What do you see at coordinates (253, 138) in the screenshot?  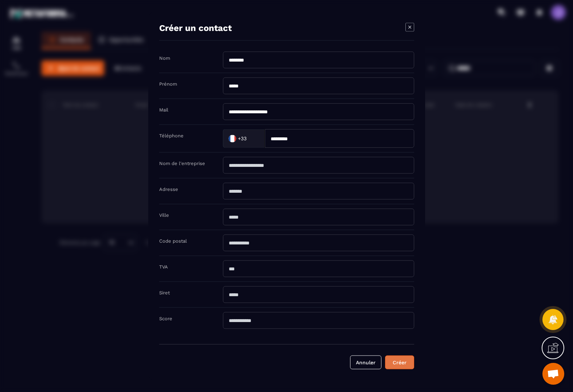 I see `input: Search for option` at bounding box center [253, 138].